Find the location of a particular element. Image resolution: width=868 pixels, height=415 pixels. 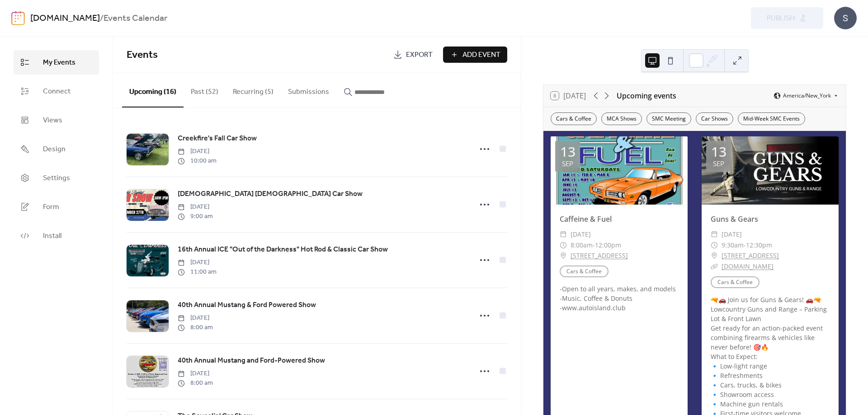

a: 16th Annual ICE "Out of the Darkness" Hot Rod & Classic Car Show is located at coordinates (283, 250).